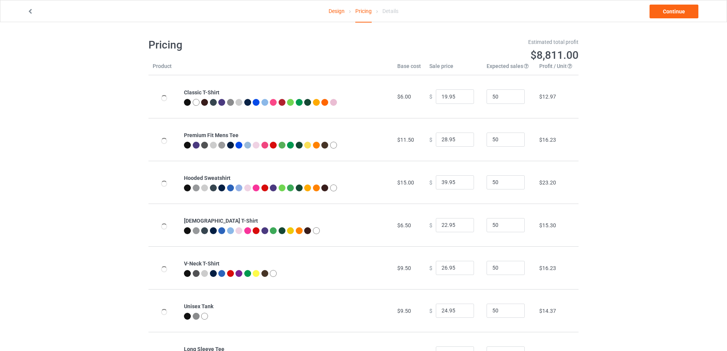 Image resolution: width=727 pixels, height=351 pixels. I want to click on th: Profit / Unit, so click(557, 69).